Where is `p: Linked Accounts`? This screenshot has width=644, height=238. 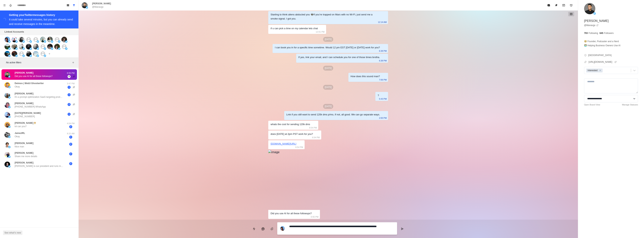 p: Linked Accounts is located at coordinates (14, 32).